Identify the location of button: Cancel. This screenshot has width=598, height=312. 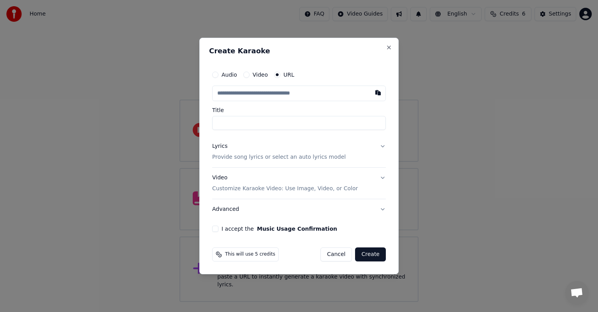
(336, 254).